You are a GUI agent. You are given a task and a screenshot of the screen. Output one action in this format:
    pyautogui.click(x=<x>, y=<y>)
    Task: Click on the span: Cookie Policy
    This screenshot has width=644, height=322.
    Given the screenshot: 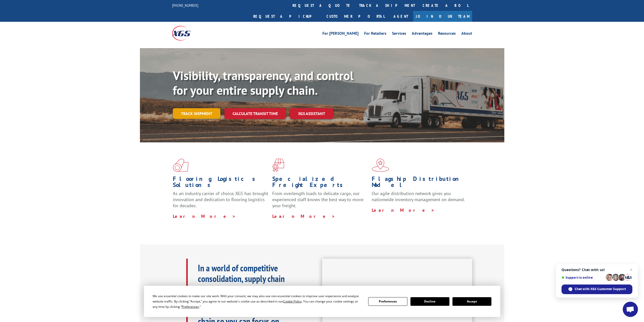 What is the action you would take?
    pyautogui.click(x=292, y=301)
    